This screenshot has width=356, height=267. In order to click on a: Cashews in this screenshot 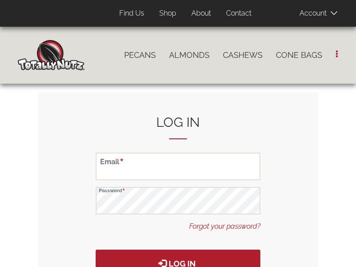, I will do `click(243, 55)`.